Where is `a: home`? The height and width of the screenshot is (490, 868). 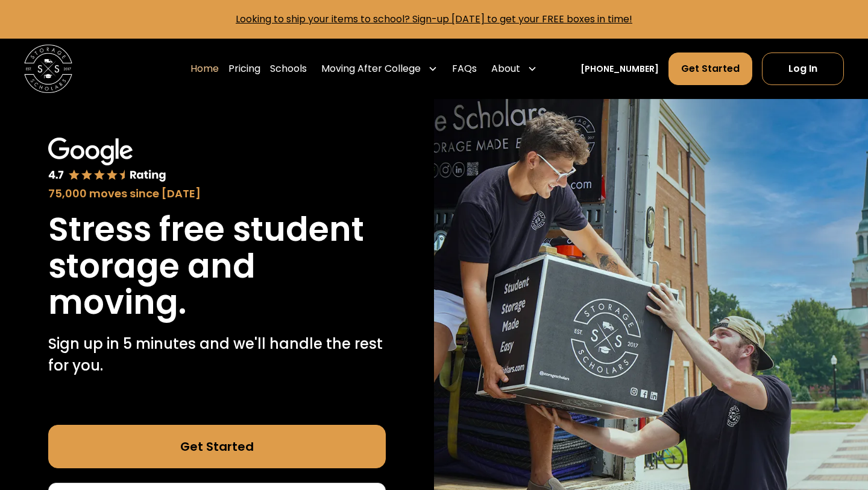
a: home is located at coordinates (48, 69).